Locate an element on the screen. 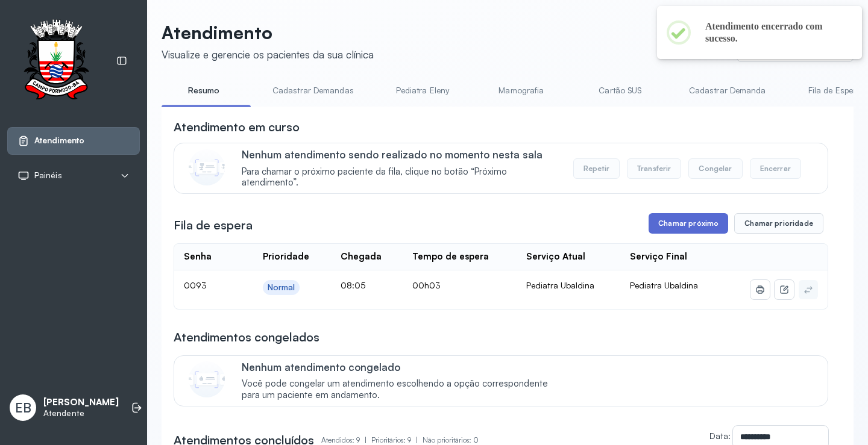 The height and width of the screenshot is (445, 868). h2: Atendimento encerrado com sucesso. is located at coordinates (774, 33).